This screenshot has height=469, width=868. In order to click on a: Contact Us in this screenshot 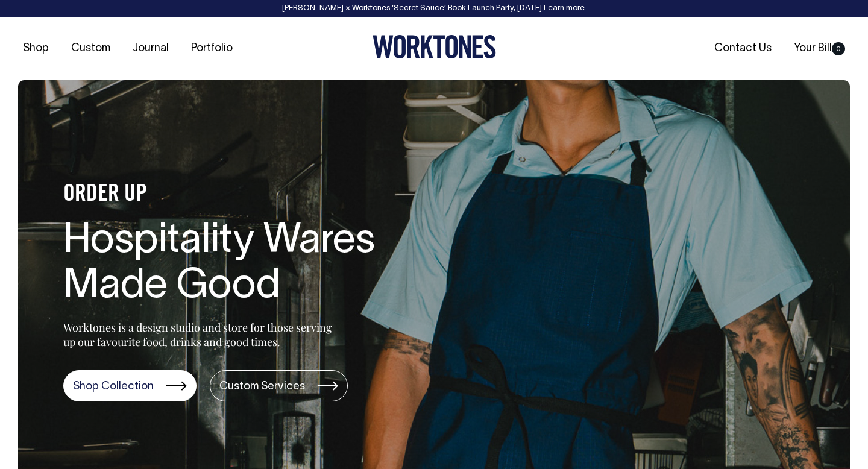, I will do `click(742, 48)`.